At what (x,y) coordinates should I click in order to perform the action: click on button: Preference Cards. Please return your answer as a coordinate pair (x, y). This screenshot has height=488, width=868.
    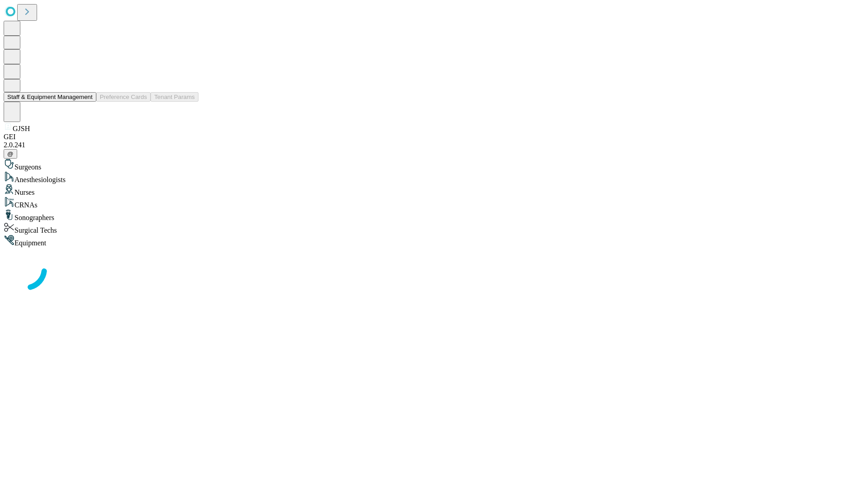
    Looking at the image, I should click on (123, 96).